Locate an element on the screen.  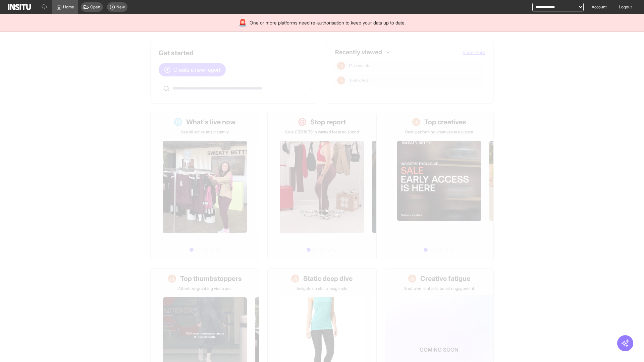
span: One or more platforms need re-authorisation to keep your data up to date. is located at coordinates (327, 23).